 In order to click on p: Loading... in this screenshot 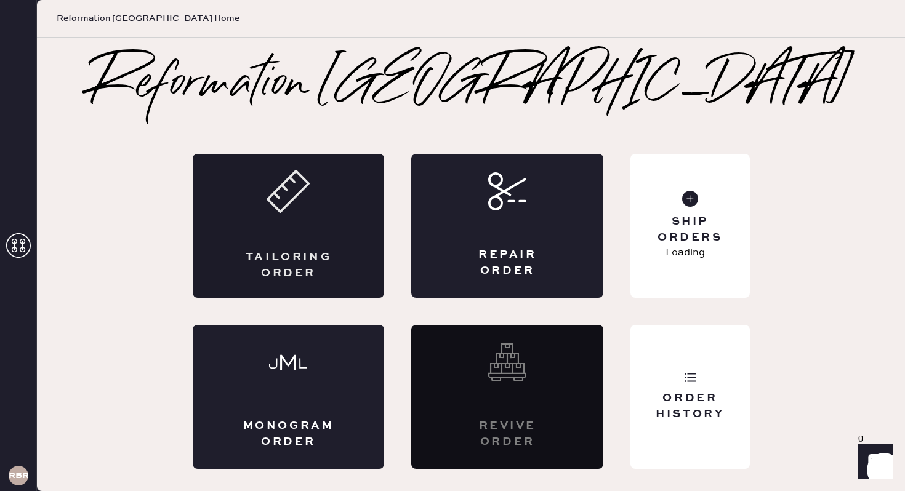, I will do `click(689, 253)`.